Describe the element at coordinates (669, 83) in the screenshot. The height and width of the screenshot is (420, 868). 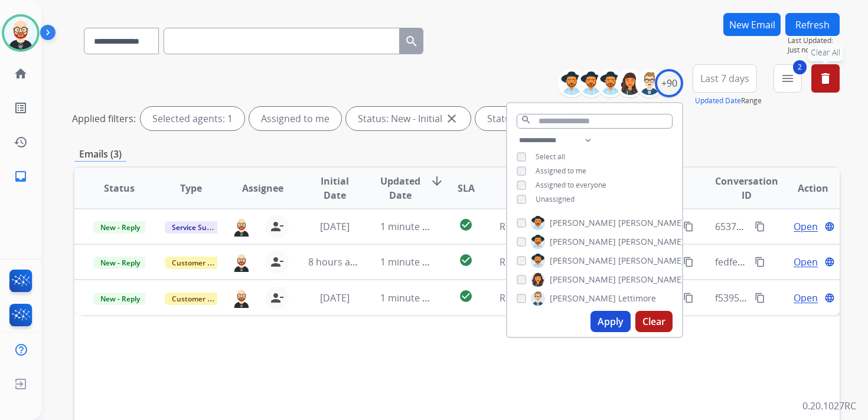
I see `div: +90` at that location.